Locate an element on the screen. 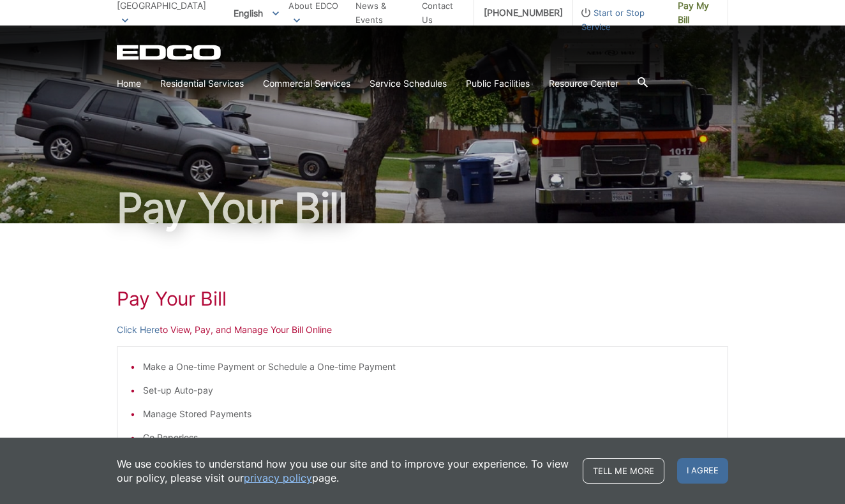  li: Manage Stored Payments is located at coordinates (429, 414).